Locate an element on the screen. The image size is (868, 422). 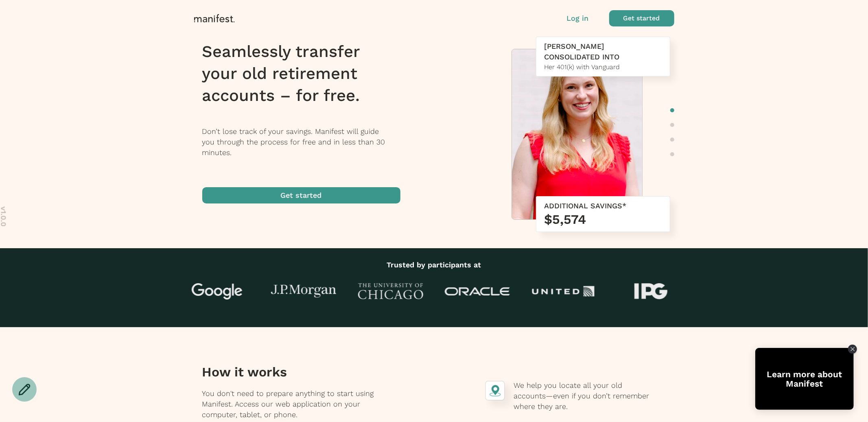
p: Log in is located at coordinates (578, 19).